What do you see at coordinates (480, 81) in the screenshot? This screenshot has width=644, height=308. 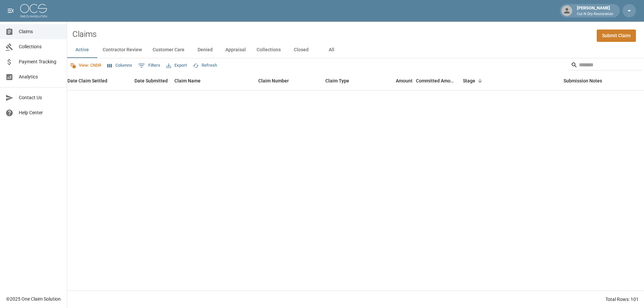 I see `button: Sort` at bounding box center [480, 81].